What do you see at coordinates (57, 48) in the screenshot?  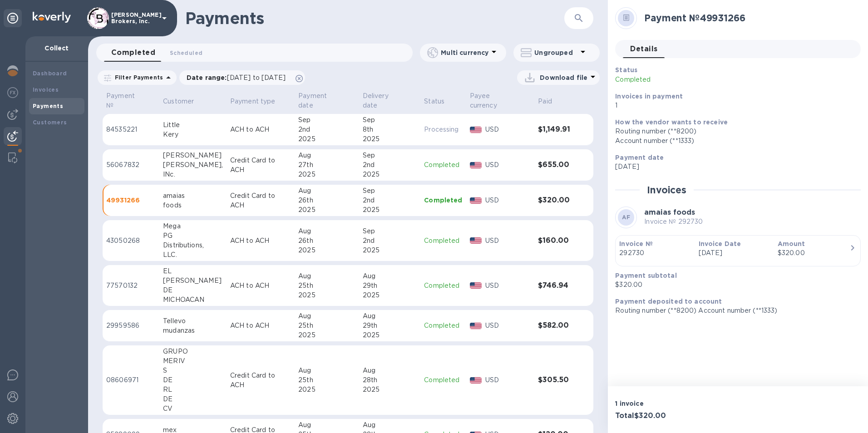 I see `p: Collect` at bounding box center [57, 48].